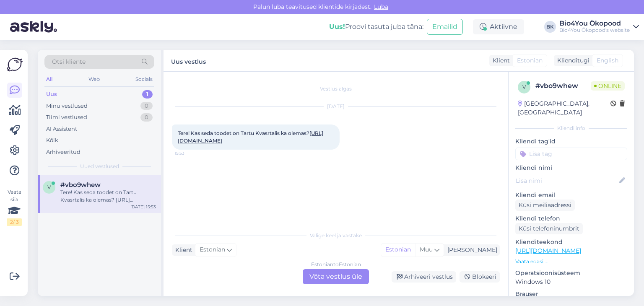 The height and width of the screenshot is (306, 644). I want to click on div: 1, so click(147, 94).